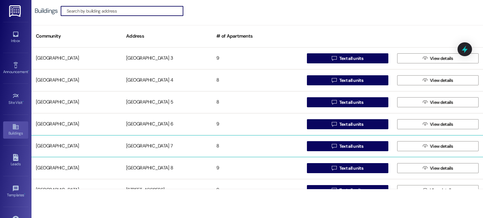  Describe the element at coordinates (125, 11) in the screenshot. I see `input: Search by building address` at that location.